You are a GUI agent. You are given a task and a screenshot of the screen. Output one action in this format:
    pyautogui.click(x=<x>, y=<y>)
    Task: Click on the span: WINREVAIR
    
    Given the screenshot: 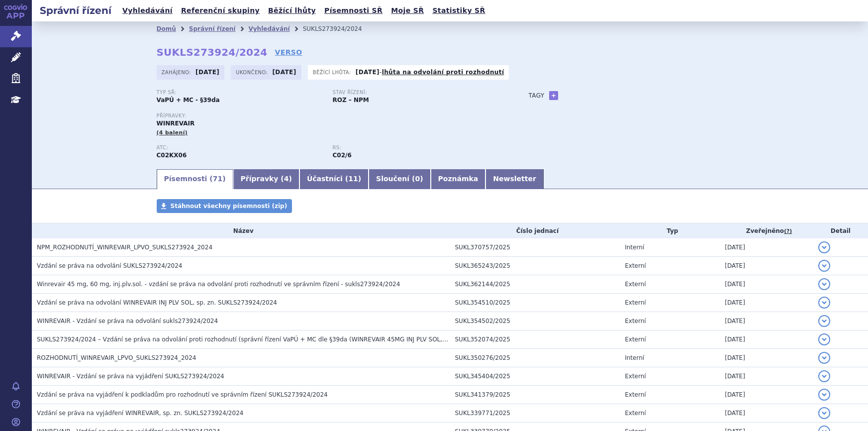 What is the action you would take?
    pyautogui.click(x=175, y=123)
    